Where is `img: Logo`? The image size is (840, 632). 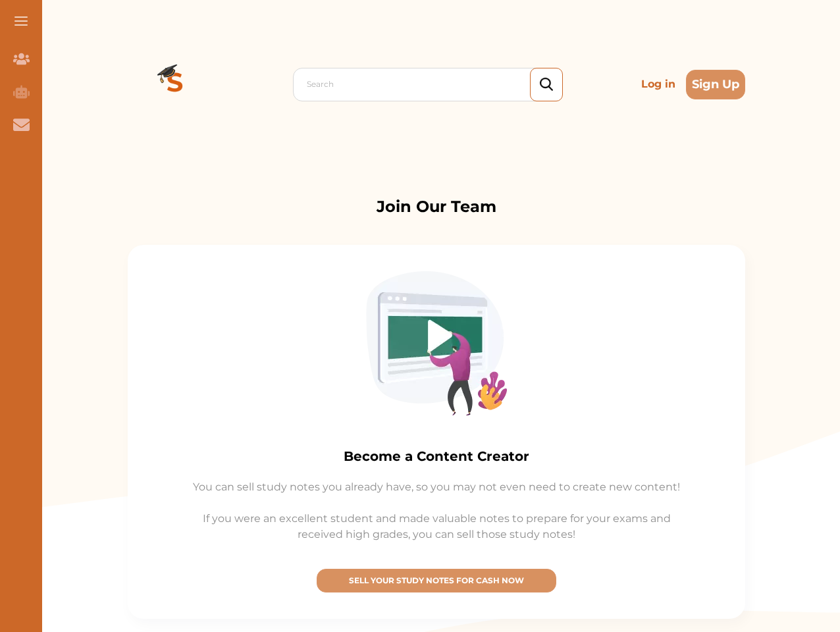 img: Logo is located at coordinates (175, 84).